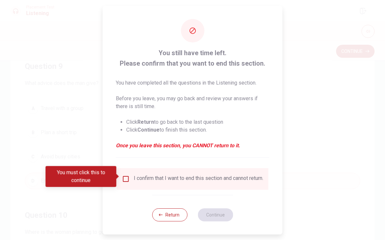  I want to click on strong: Continue, so click(148, 129).